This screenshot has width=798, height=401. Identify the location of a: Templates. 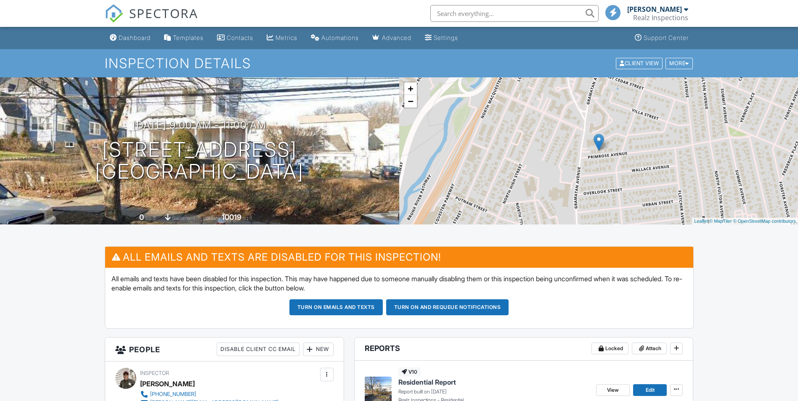
(184, 38).